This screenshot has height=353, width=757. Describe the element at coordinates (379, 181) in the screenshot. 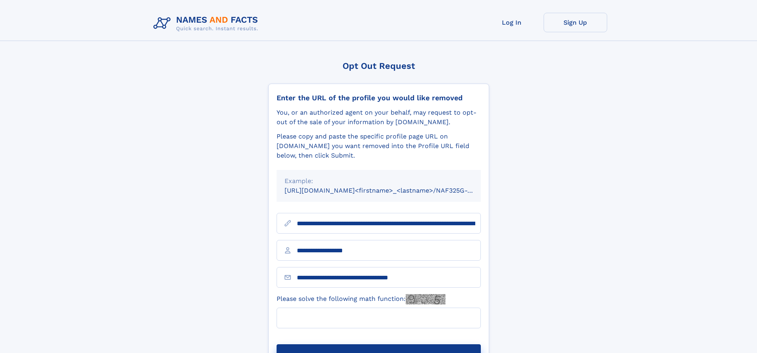

I see `div: Example:` at that location.